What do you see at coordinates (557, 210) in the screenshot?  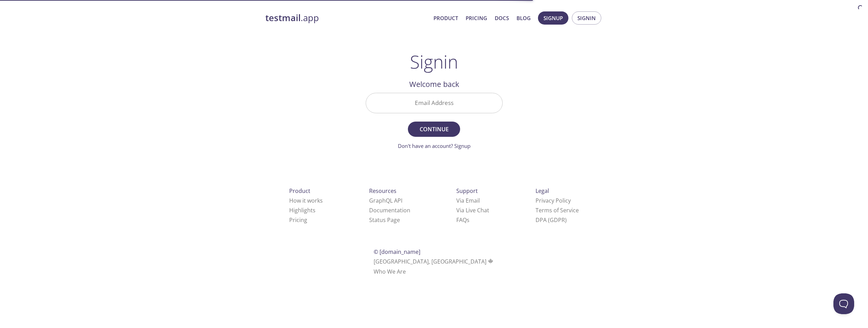 I see `a: Terms of Service` at bounding box center [557, 210].